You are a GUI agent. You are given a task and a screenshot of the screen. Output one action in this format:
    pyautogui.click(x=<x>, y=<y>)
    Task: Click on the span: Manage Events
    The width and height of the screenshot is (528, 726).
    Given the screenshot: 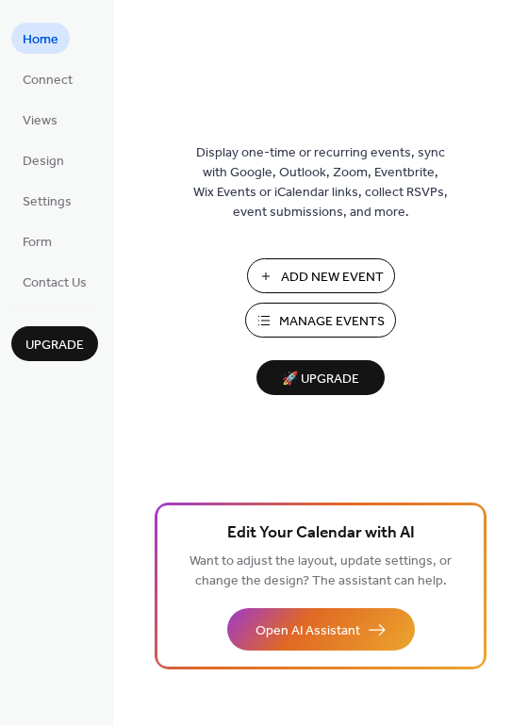 What is the action you would take?
    pyautogui.click(x=332, y=321)
    